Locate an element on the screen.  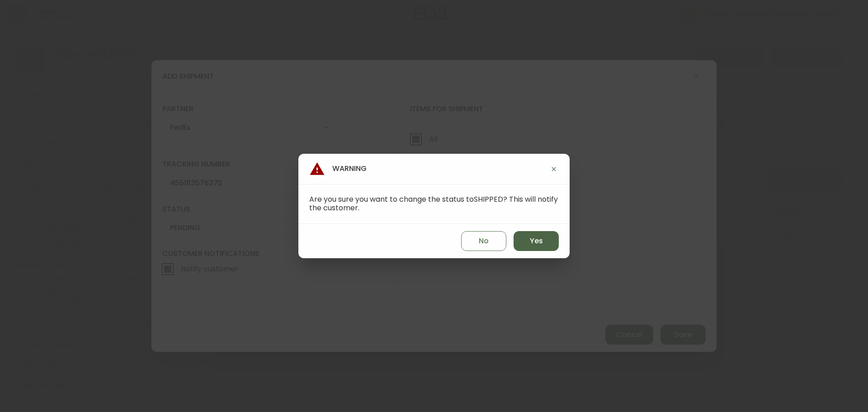
button: Yes is located at coordinates (536, 241).